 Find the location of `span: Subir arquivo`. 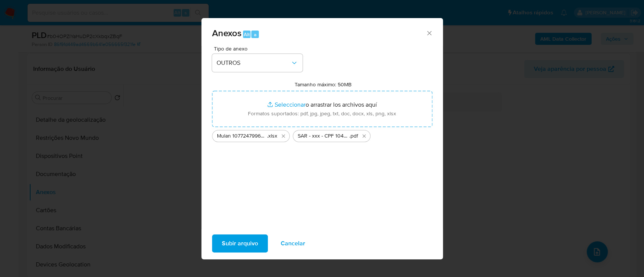

span: Subir arquivo is located at coordinates (240, 243).